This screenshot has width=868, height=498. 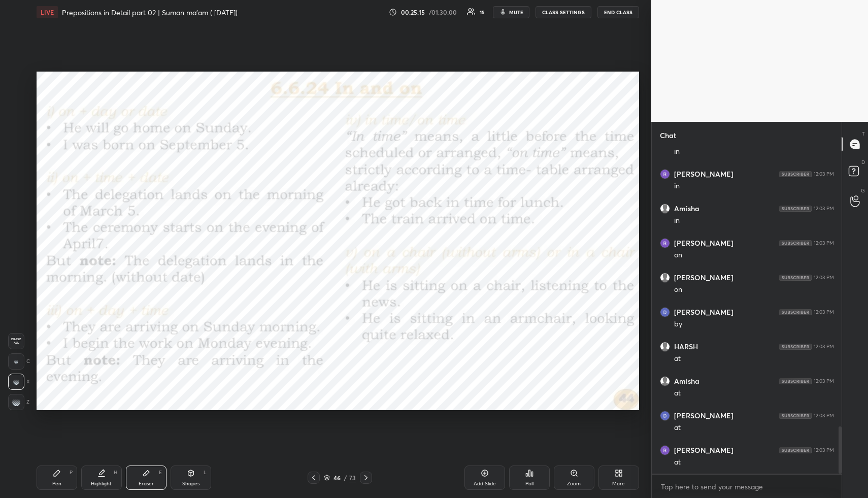 What do you see at coordinates (47, 13) in the screenshot?
I see `div: LIVE` at bounding box center [47, 13].